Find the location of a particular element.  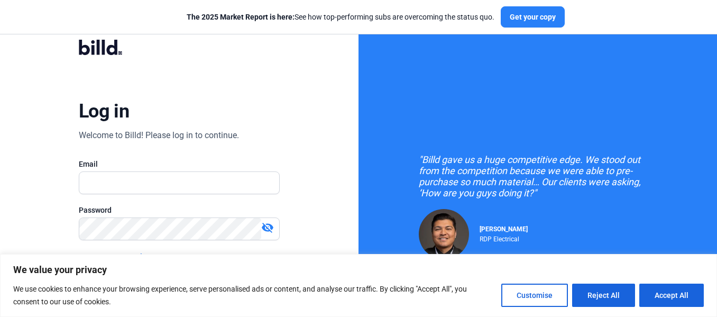

div: Email is located at coordinates (179, 164).